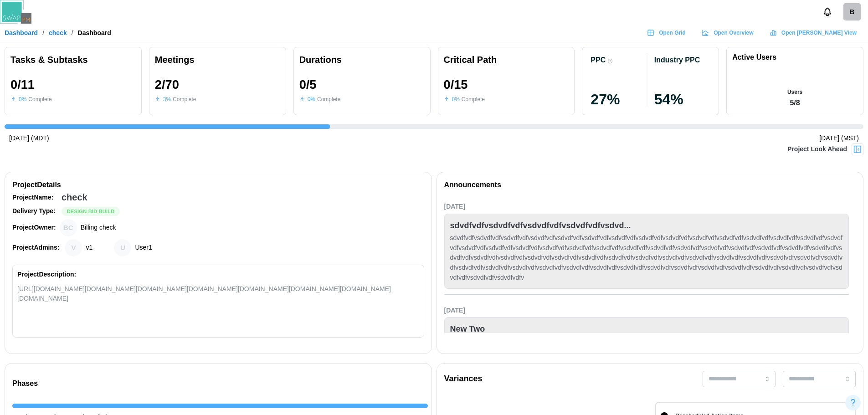  What do you see at coordinates (308, 85) in the screenshot?
I see `div: 0 / 5` at bounding box center [308, 85].